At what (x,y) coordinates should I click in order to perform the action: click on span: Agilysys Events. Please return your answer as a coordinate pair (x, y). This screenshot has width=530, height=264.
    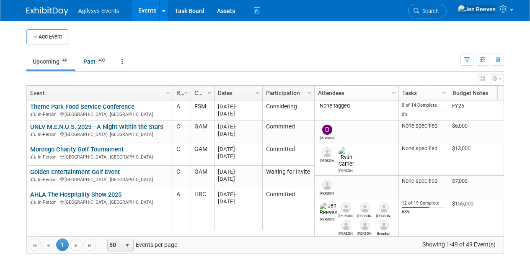
    Looking at the image, I should click on (99, 11).